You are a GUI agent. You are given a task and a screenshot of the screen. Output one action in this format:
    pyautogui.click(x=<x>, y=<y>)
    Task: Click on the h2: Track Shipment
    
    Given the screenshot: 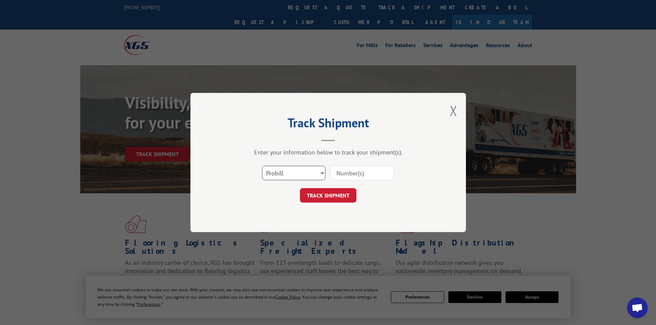 What is the action you would take?
    pyautogui.click(x=328, y=125)
    